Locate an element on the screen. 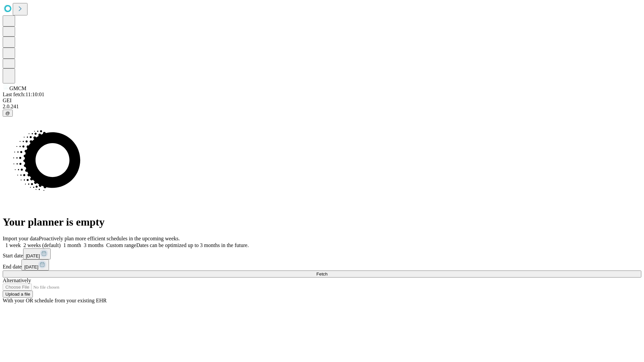 The width and height of the screenshot is (644, 362). span: Last fetch: 11:10:01 is located at coordinates (23, 94).